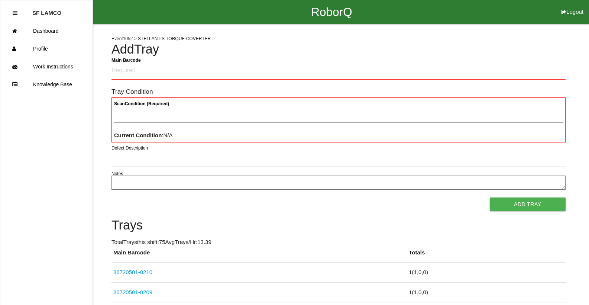 This screenshot has width=589, height=305. I want to click on button: Add Tray, so click(527, 204).